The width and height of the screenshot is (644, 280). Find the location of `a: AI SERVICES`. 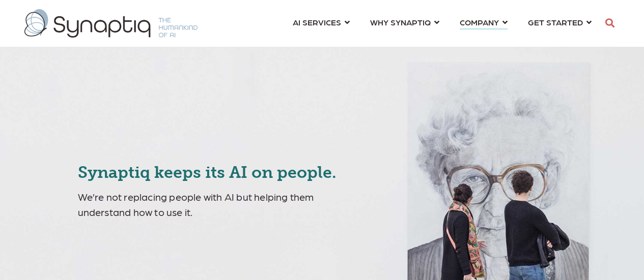

a: AI SERVICES is located at coordinates (321, 22).